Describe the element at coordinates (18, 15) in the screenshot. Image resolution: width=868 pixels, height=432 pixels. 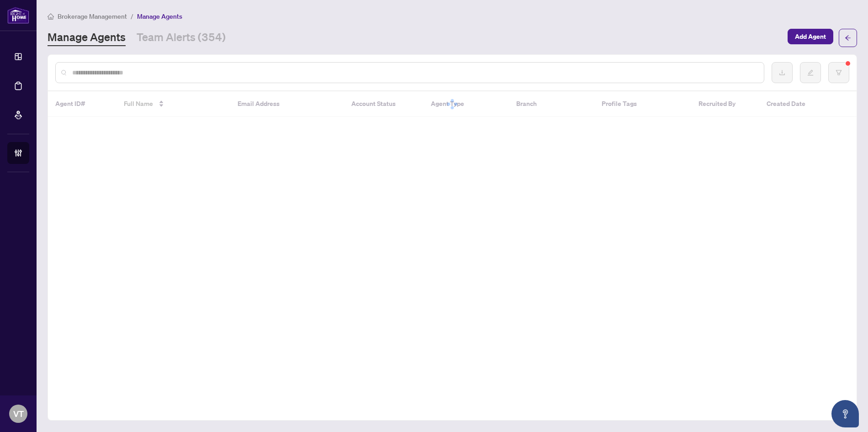
I see `img: logo` at that location.